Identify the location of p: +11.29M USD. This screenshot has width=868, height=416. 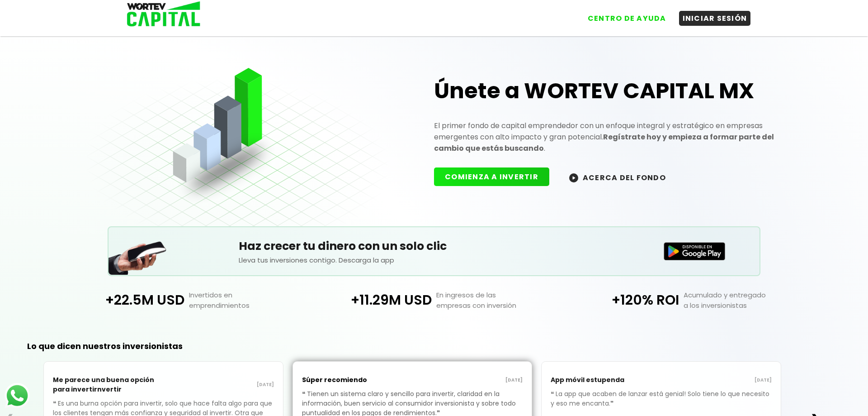
(371, 300).